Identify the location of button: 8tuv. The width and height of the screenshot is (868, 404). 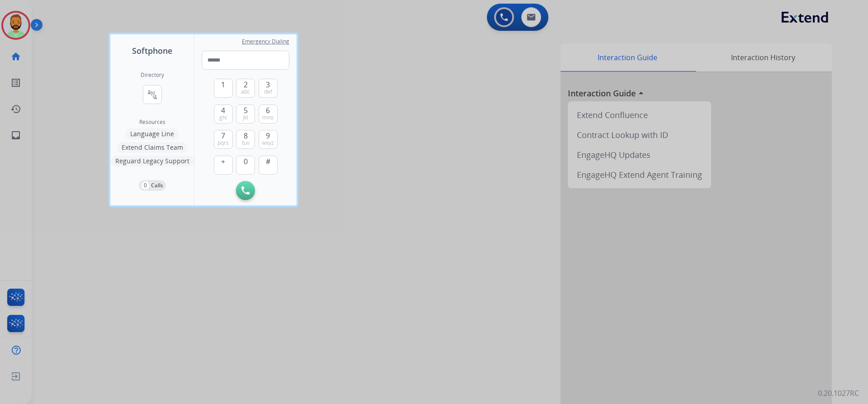
(245, 140).